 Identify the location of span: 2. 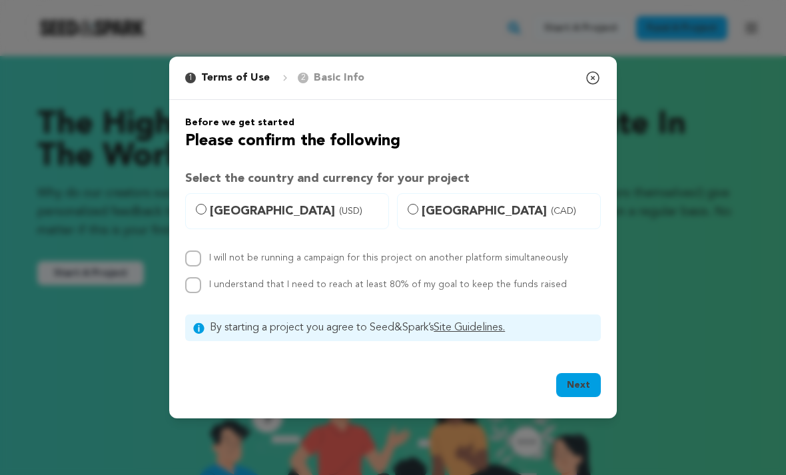
(303, 78).